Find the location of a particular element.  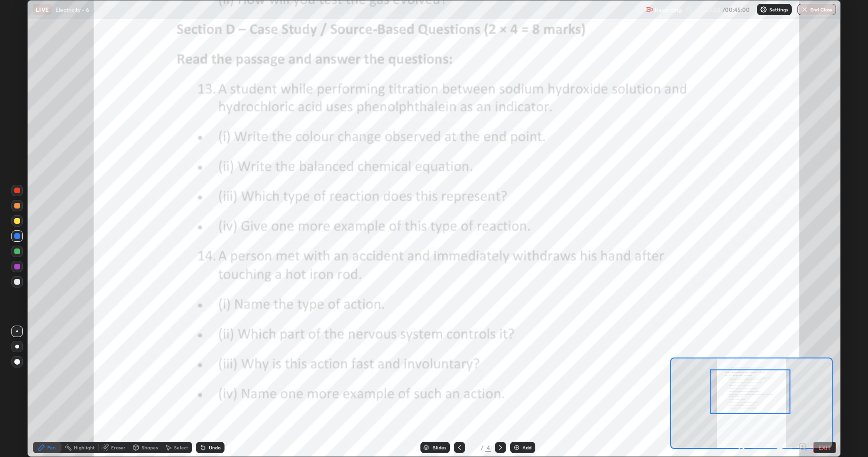

div: Undo is located at coordinates (214, 447).